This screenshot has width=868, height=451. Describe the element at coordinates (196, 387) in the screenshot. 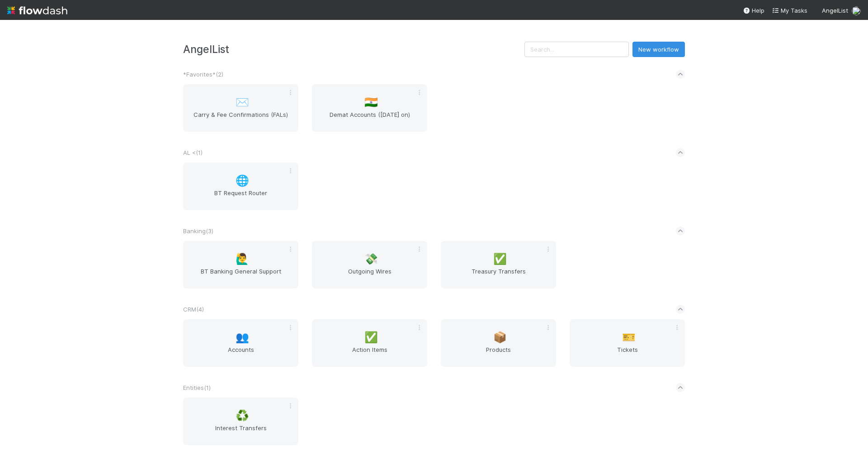

I see `span: Entities ( 1 )` at that location.